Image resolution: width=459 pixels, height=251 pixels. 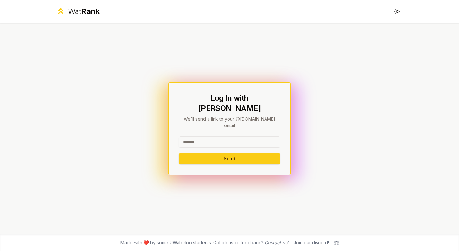 What do you see at coordinates (276, 242) in the screenshot?
I see `a: Contact us!` at bounding box center [276, 242].